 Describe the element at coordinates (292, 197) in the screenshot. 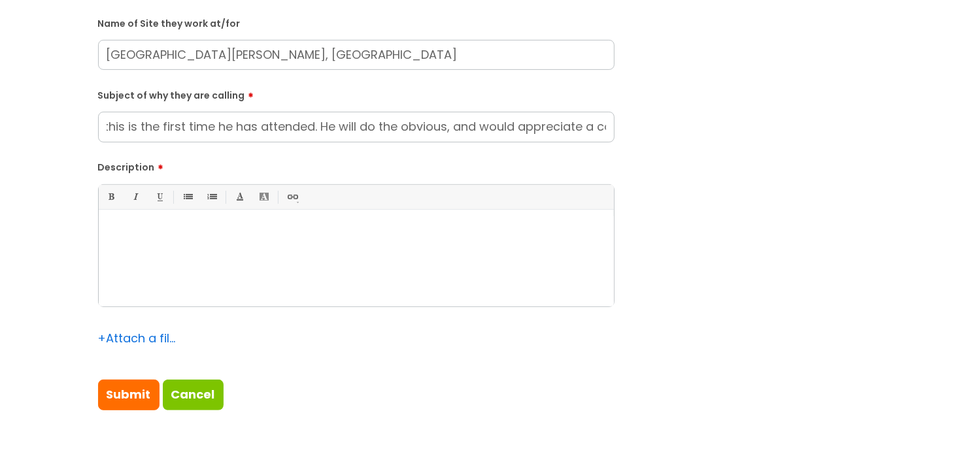

I see `a: Link` at that location.